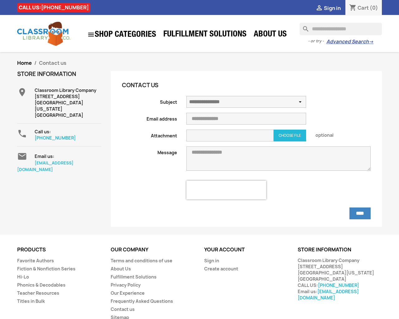 This screenshot has width=399, height=319. Describe the element at coordinates (24, 63) in the screenshot. I see `span: Home` at that location.